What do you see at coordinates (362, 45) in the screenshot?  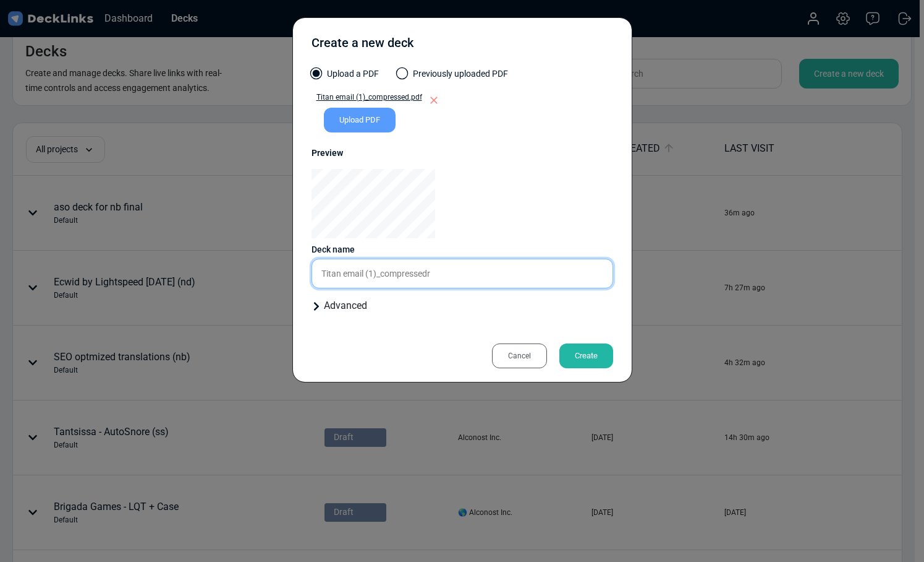 I see `div: Create a new deck` at bounding box center [362, 45].